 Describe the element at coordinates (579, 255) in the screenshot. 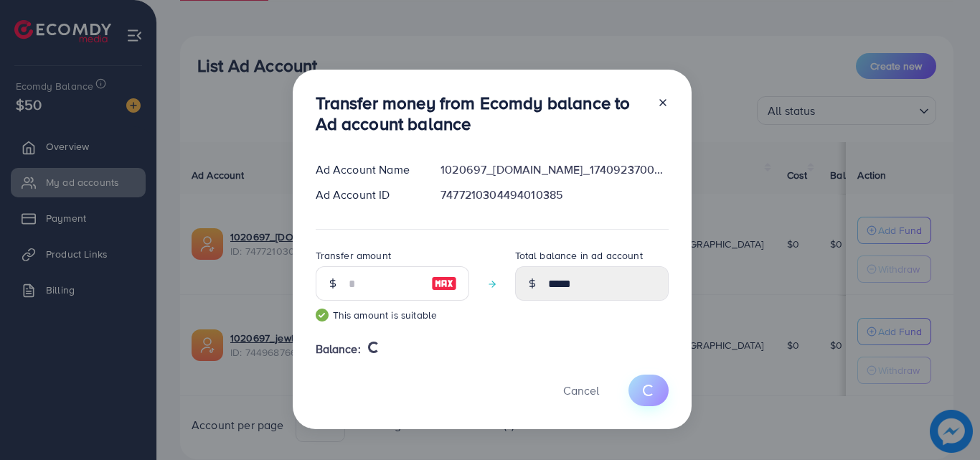

I see `label: Total balance in ad account` at that location.